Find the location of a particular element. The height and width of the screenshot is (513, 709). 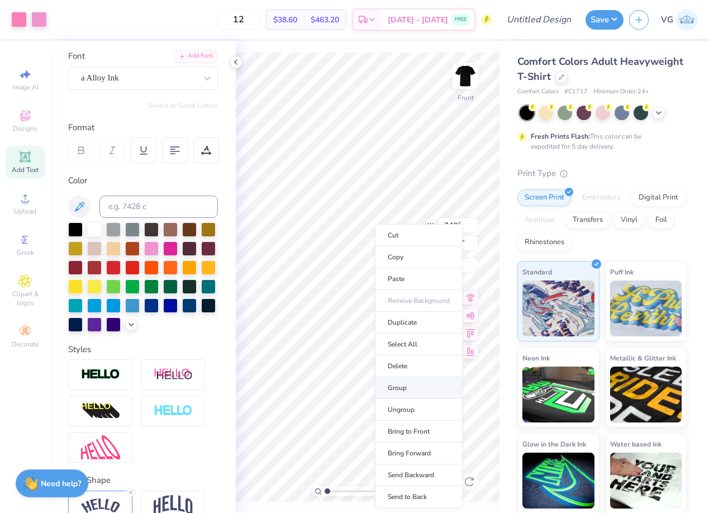

img: Front is located at coordinates (465, 76).